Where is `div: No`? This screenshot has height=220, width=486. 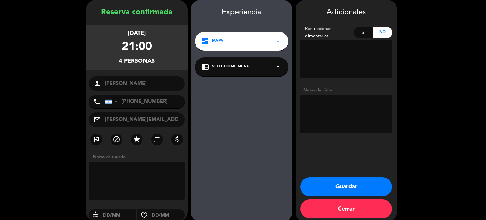 div: No is located at coordinates (382, 33).